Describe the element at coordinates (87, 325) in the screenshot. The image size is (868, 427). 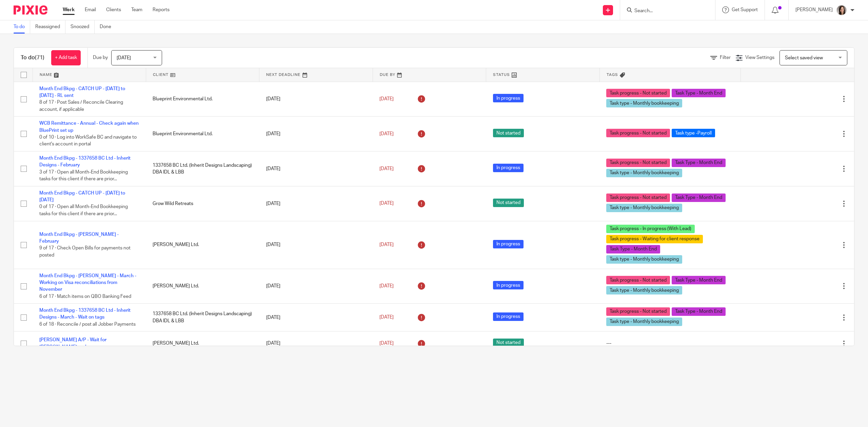
I see `span: 6 of 18 · Reconcile / post all Jobber Payments` at that location.